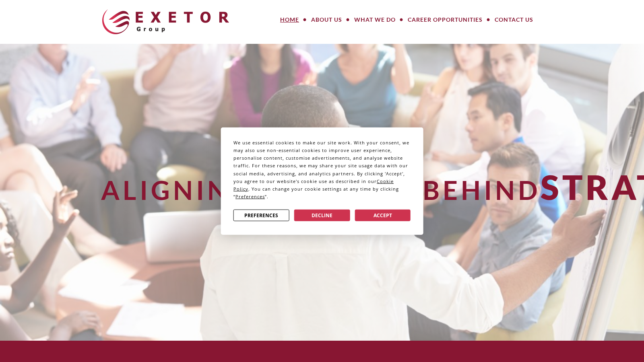 The image size is (644, 362). What do you see at coordinates (322, 215) in the screenshot?
I see `button: Decline` at bounding box center [322, 215].